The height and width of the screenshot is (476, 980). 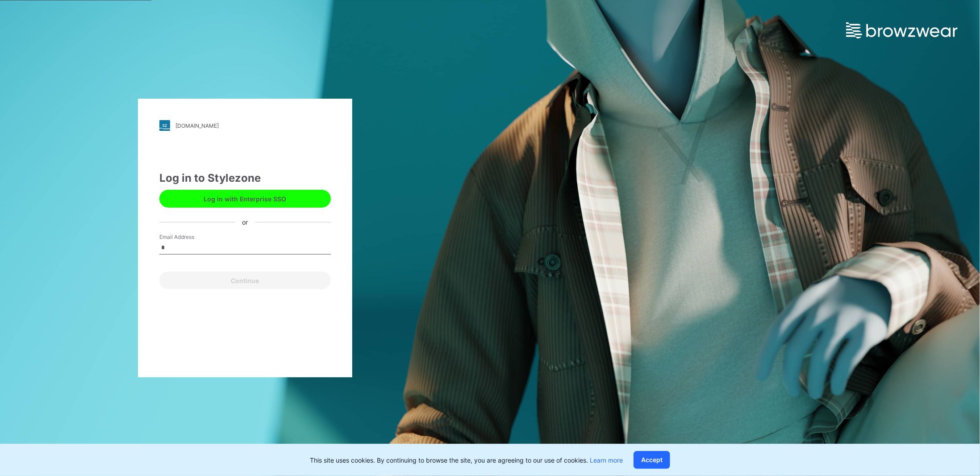 I want to click on a: Learn more, so click(x=607, y=460).